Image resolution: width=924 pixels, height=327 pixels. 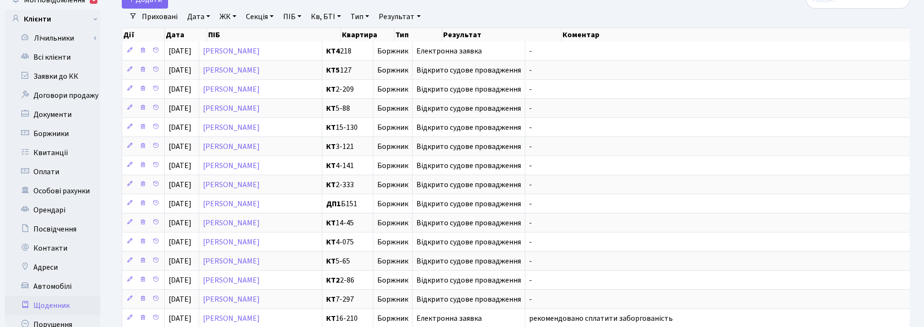 I want to click on span: 3-121, so click(x=348, y=147).